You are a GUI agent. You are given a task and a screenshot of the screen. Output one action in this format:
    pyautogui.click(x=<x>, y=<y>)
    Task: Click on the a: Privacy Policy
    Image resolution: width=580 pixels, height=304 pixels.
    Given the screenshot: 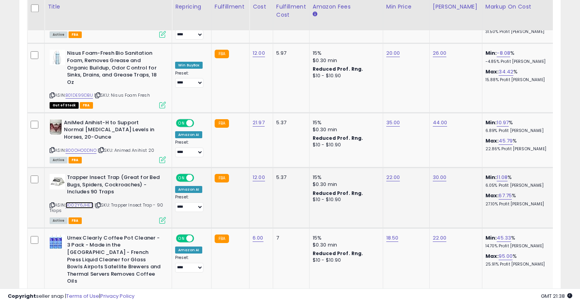 What is the action you would take?
    pyautogui.click(x=117, y=295)
    